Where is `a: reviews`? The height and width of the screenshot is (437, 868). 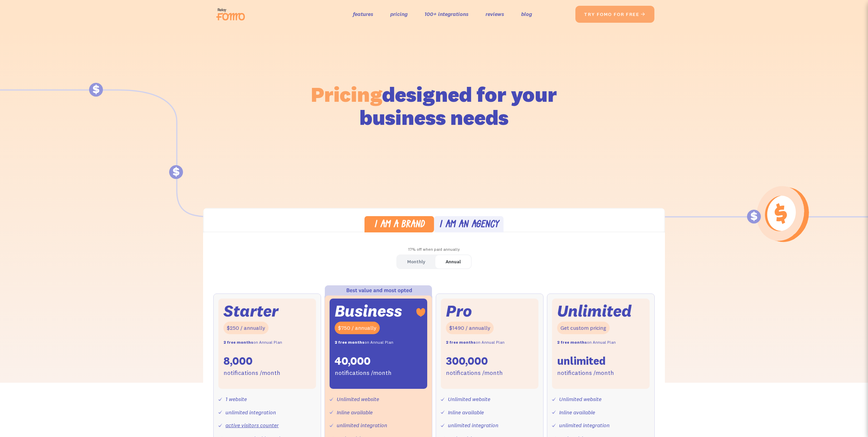 a: reviews is located at coordinates (495, 14).